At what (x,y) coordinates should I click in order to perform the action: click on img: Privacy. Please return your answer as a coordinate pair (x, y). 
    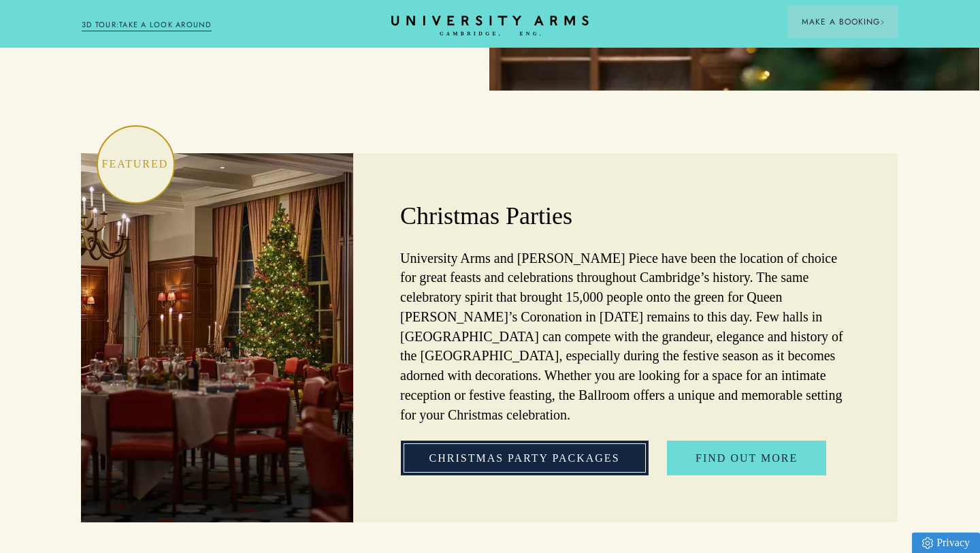
    Looking at the image, I should click on (928, 543).